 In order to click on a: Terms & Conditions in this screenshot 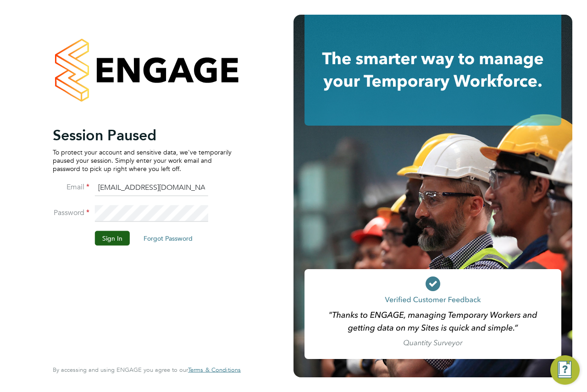, I will do `click(214, 370)`.